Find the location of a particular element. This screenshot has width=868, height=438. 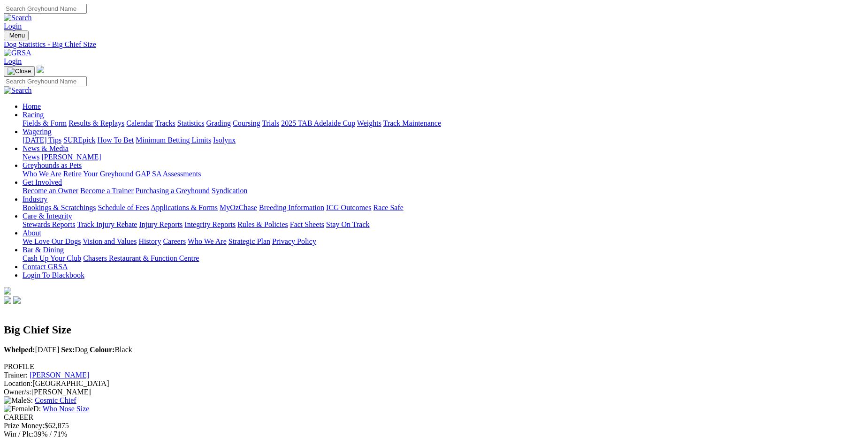

b: Colour: is located at coordinates (102, 350).